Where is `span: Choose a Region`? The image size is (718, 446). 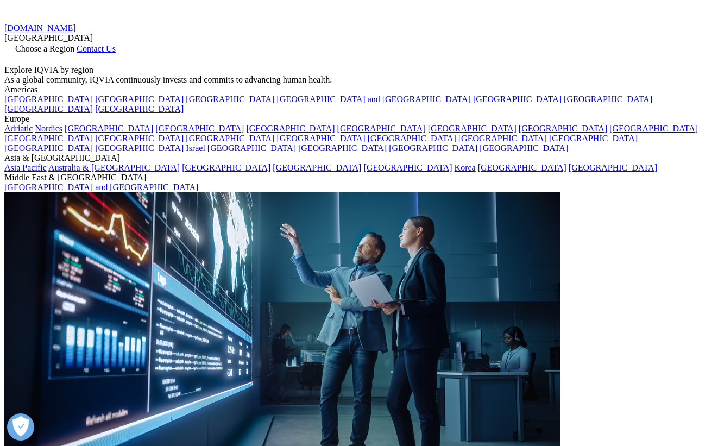
span: Choose a Region is located at coordinates (45, 48).